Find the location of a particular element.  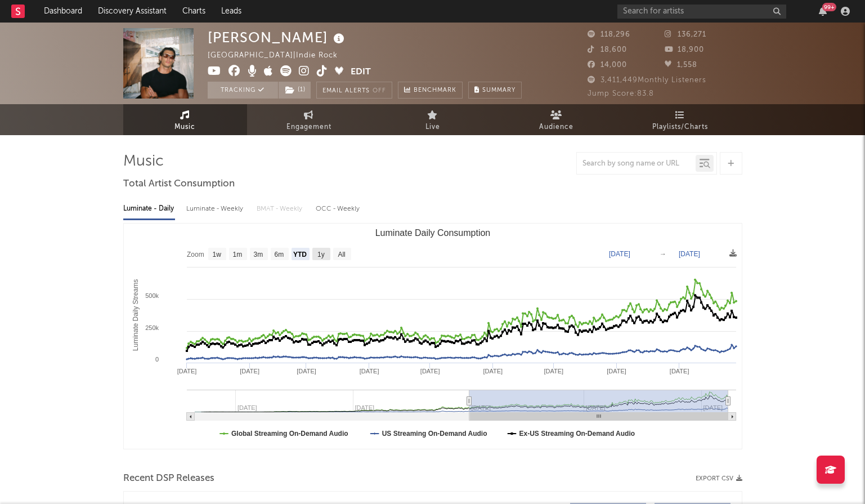

text: 0 is located at coordinates (156, 359).